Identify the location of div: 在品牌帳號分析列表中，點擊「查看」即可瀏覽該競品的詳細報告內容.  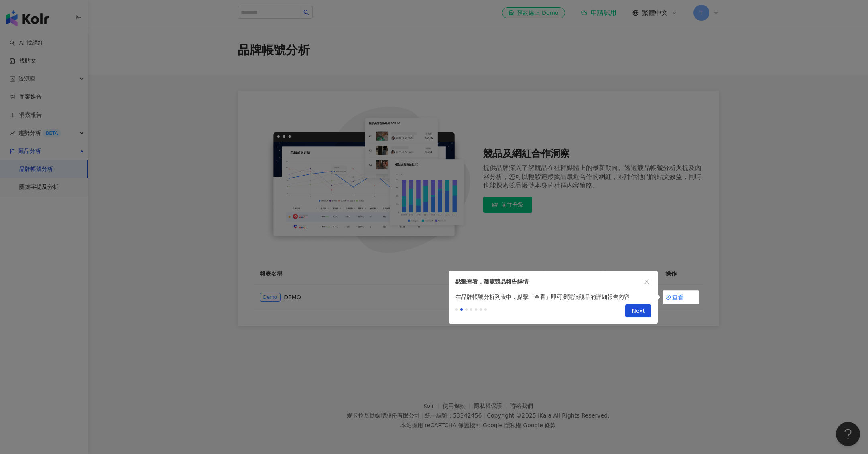
(553, 297).